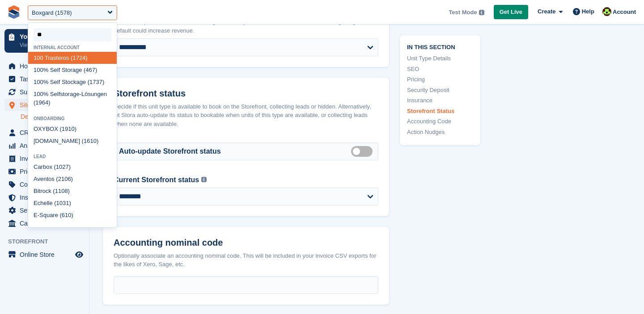 The width and height of the screenshot is (644, 314). What do you see at coordinates (440, 58) in the screenshot?
I see `a: Unit Type Details` at bounding box center [440, 58].